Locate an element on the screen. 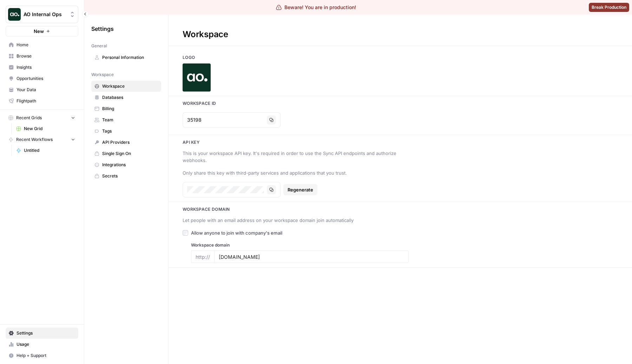  span: Databases is located at coordinates (130, 97).